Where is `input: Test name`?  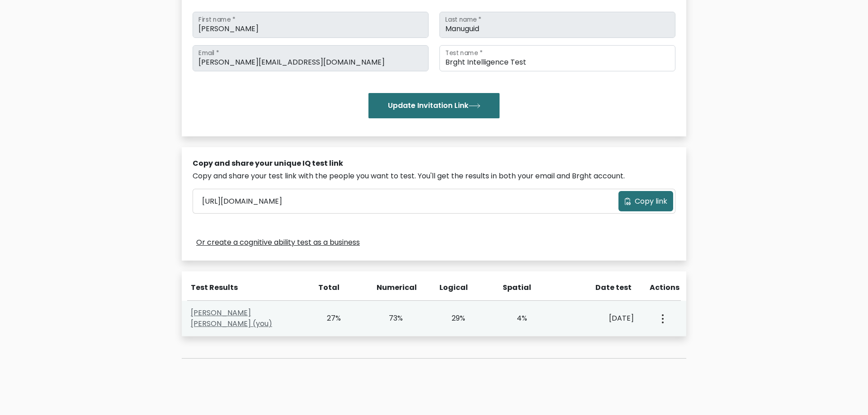 input: Test name is located at coordinates (557, 58).